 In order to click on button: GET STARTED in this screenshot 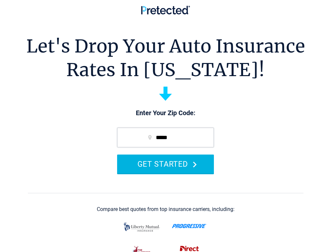, I will do `click(165, 164)`.